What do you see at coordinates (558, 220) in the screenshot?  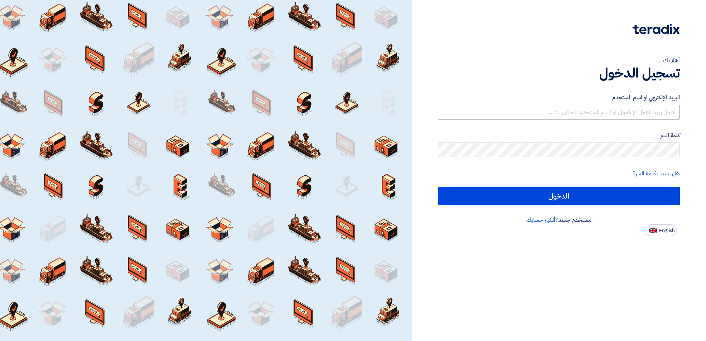 I see `div: مستخدم جديد؟` at bounding box center [558, 220].